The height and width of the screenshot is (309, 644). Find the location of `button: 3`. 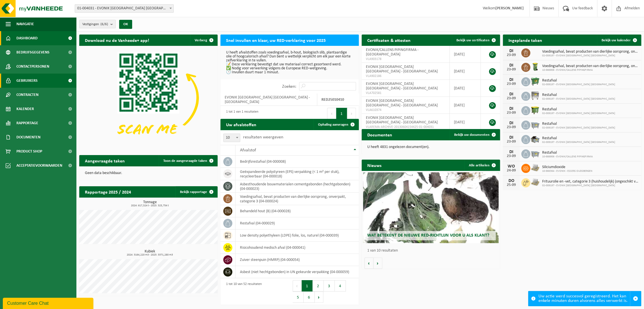

button: 3 is located at coordinates (329, 286).